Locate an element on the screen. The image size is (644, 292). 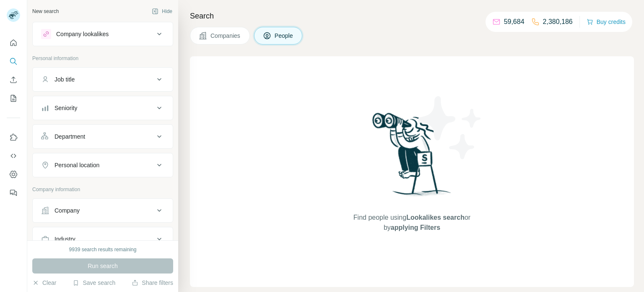
div: 9939 search results remaining is located at coordinates (103, 250).